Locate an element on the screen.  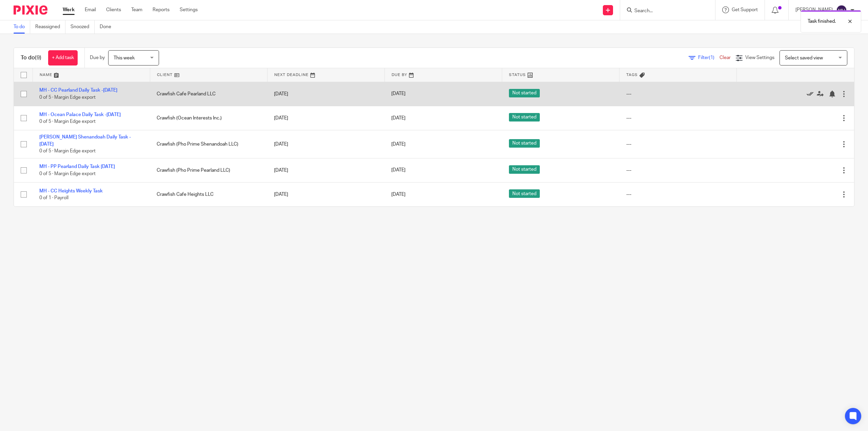
a: Team is located at coordinates (137, 10).